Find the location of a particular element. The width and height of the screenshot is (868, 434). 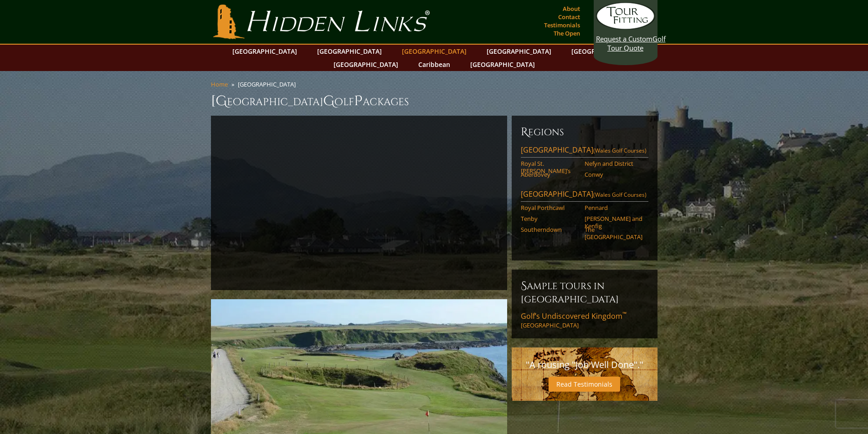

sup: ™ is located at coordinates (624, 314).